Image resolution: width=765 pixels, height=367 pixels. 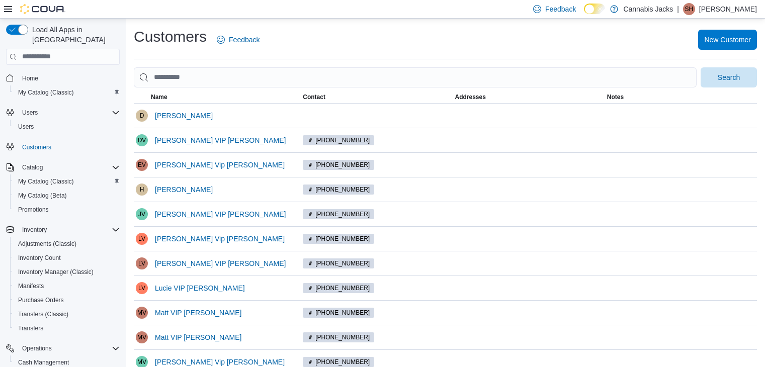 I want to click on span: (705) 561-6157, so click(x=338, y=313).